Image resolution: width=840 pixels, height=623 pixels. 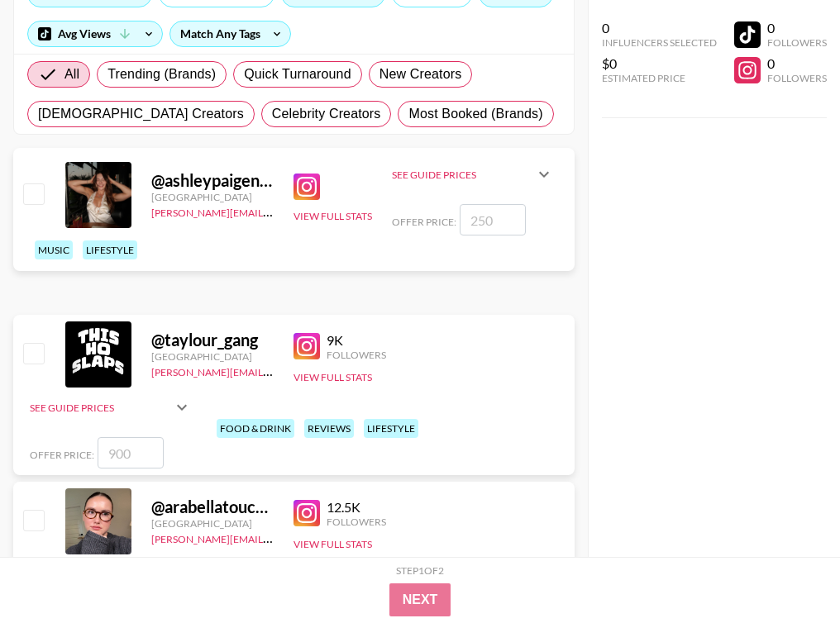 I want to click on span: Trending (Brands), so click(x=161, y=74).